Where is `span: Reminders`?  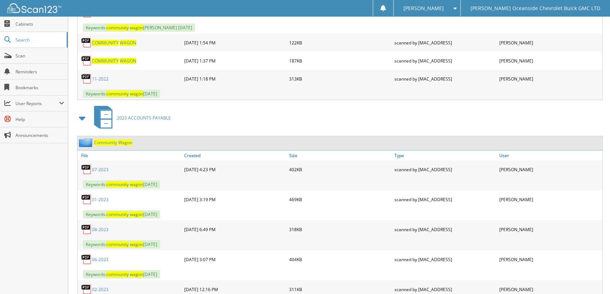 span: Reminders is located at coordinates (40, 71).